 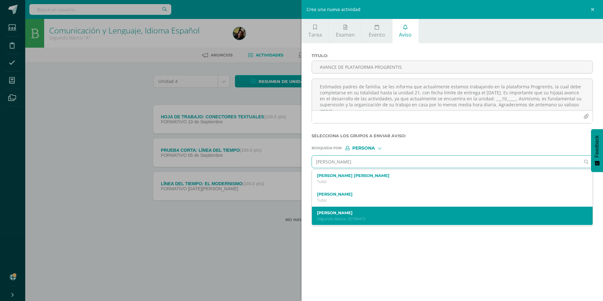 What do you see at coordinates (405, 35) in the screenshot?
I see `span: Aviso` at bounding box center [405, 35].